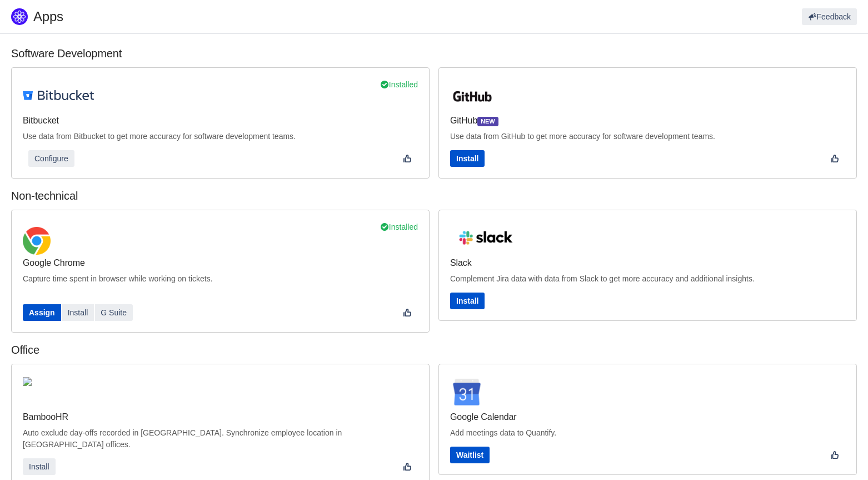 This screenshot has height=480, width=868. I want to click on h3: BambooHR, so click(220, 417).